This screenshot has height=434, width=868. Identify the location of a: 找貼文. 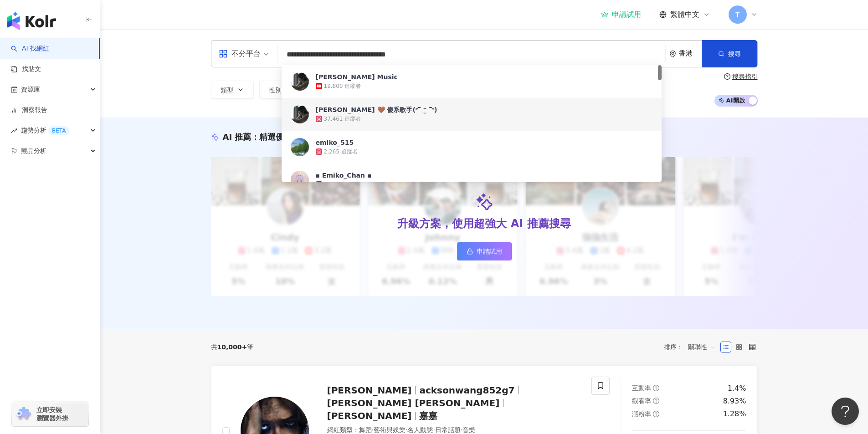
(26, 69).